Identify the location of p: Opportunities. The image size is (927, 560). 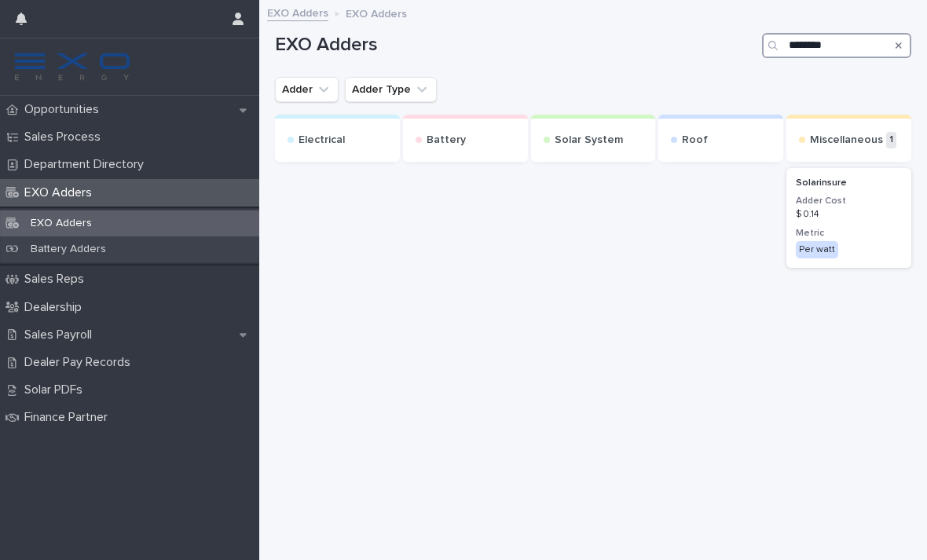
(64, 109).